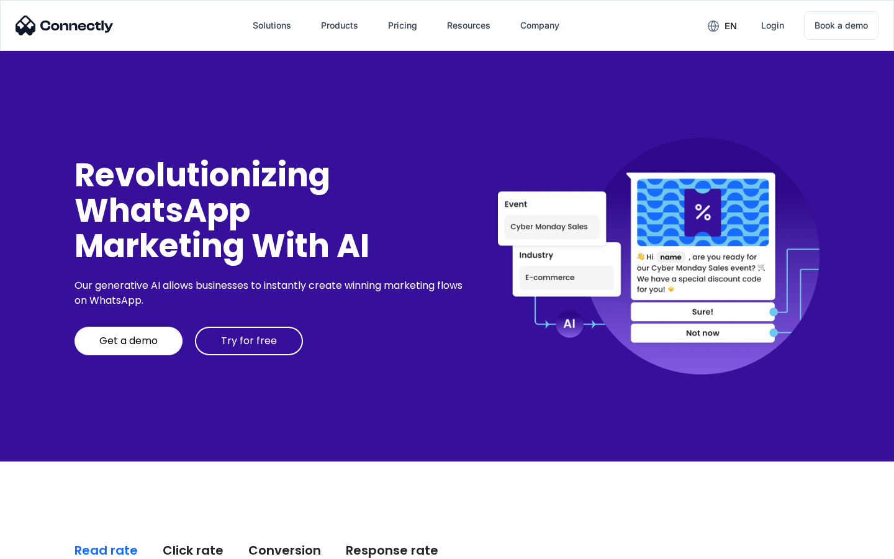 Image resolution: width=894 pixels, height=559 pixels. I want to click on div: Pricing, so click(402, 25).